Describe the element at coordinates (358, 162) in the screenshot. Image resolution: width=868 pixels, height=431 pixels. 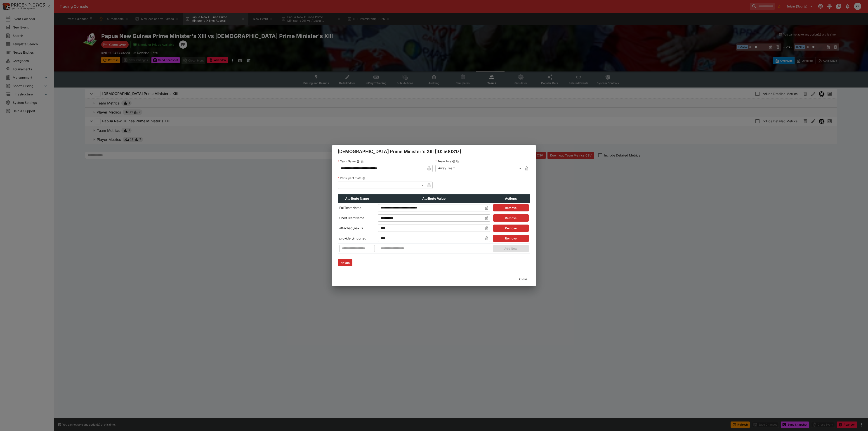
I see `button: Team NameCopy To Clipboard` at that location.